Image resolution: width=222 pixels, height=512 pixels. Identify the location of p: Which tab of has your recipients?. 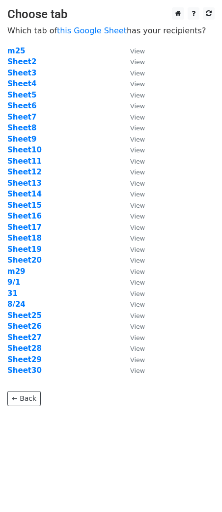
(111, 30).